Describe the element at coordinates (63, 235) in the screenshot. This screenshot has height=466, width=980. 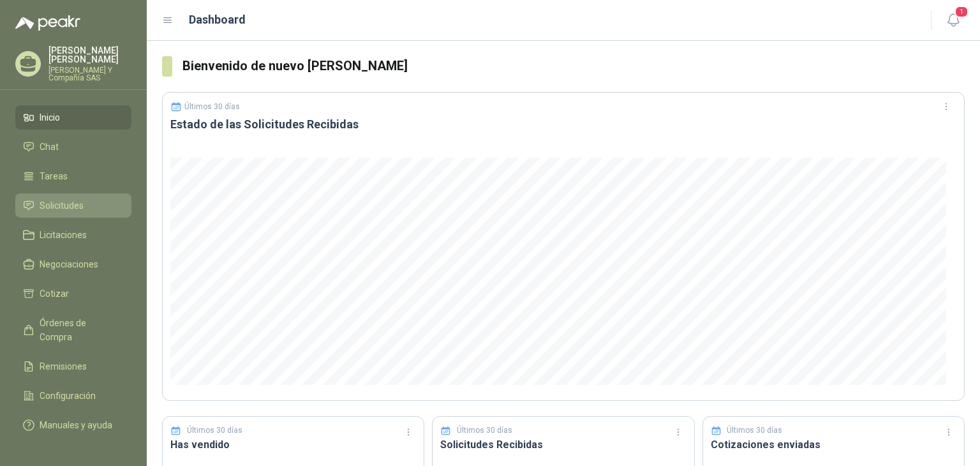
I see `span: Licitaciones` at that location.